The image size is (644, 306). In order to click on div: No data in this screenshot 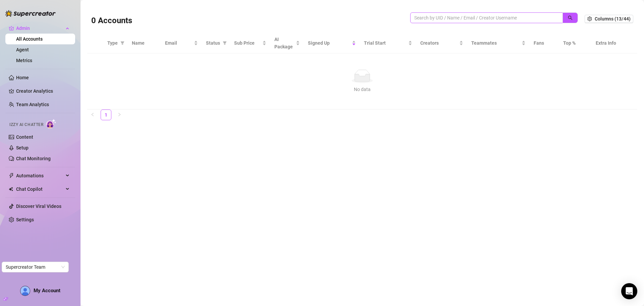, I will do `click(362, 90)`.